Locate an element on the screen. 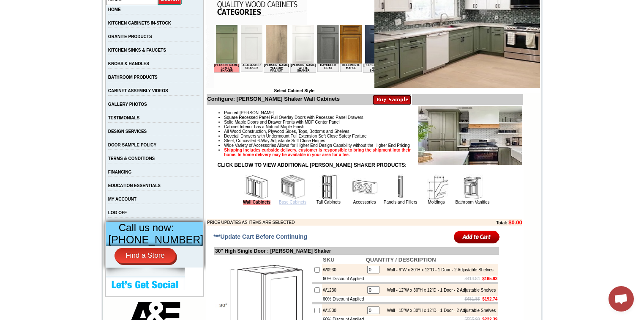  span: Cabinet Interior has a Natural Maple Finish is located at coordinates (264, 127).